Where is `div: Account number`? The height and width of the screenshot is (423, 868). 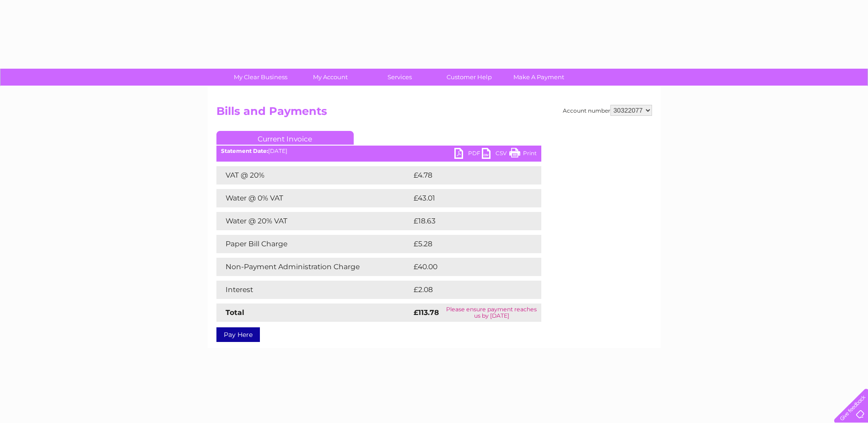
div: Account number is located at coordinates (607, 110).